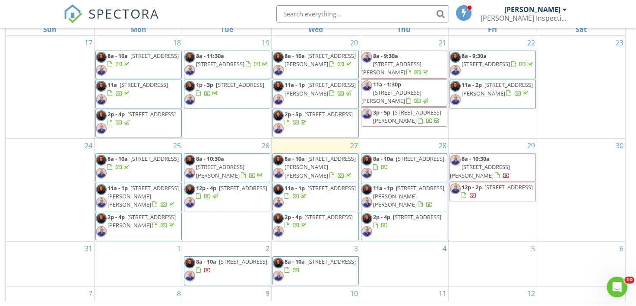 This screenshot has height=306, width=636. I want to click on a: Go to August 31, 2025, so click(89, 248).